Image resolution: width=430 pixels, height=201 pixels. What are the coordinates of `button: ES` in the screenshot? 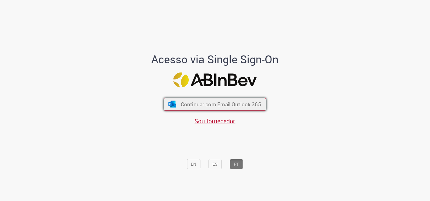 It's located at (215, 164).